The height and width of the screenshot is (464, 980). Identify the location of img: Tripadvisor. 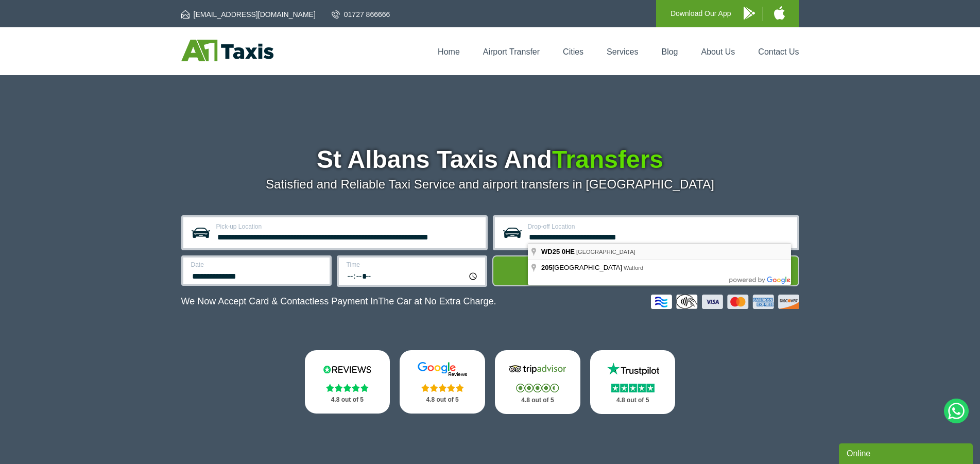
(538, 369).